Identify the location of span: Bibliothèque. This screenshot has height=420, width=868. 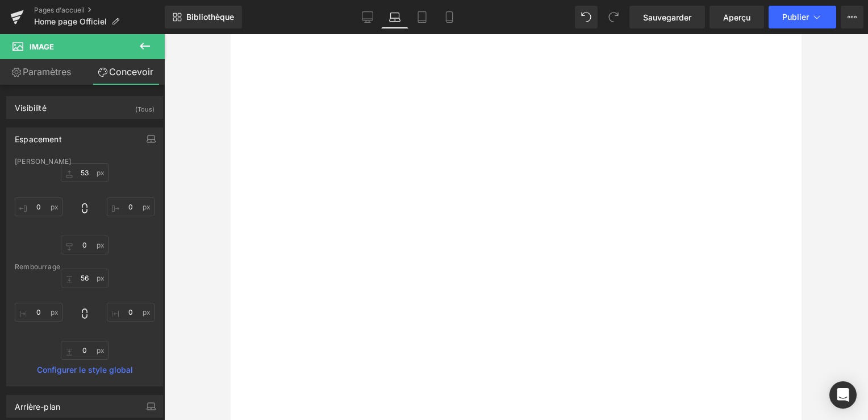
(210, 17).